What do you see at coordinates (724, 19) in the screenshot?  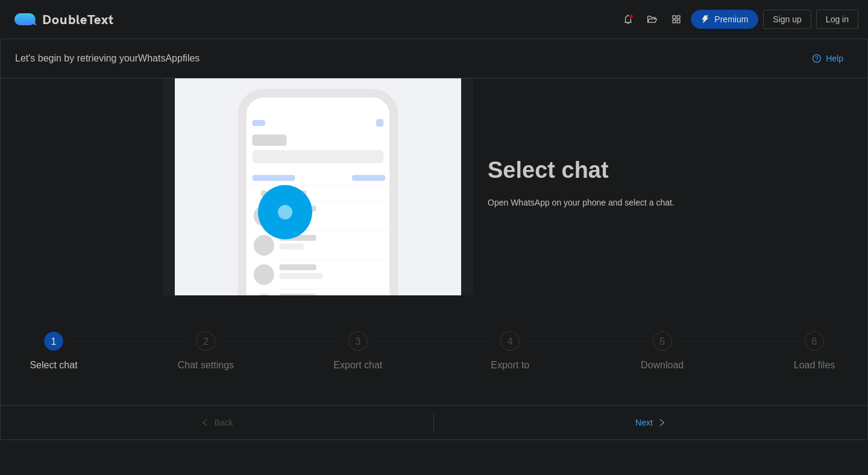 I see `button: thunderboltPremium` at bounding box center [724, 19].